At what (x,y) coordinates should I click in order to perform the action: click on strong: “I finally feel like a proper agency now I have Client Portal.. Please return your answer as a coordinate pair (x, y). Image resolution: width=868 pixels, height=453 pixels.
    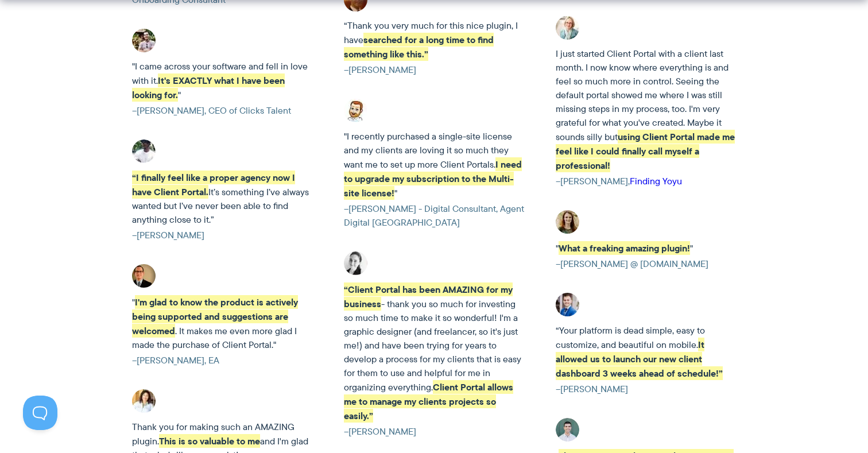
    Looking at the image, I should click on (213, 184).